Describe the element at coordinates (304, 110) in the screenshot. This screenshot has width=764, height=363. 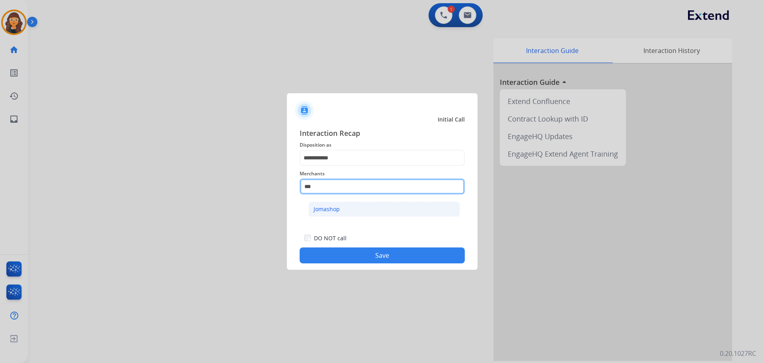
I see `img: contactIcon` at that location.